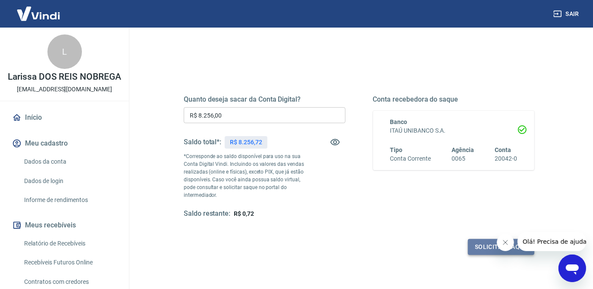 The image size is (593, 289). What do you see at coordinates (64, 226) in the screenshot?
I see `button: Meus recebíveis` at bounding box center [64, 226].